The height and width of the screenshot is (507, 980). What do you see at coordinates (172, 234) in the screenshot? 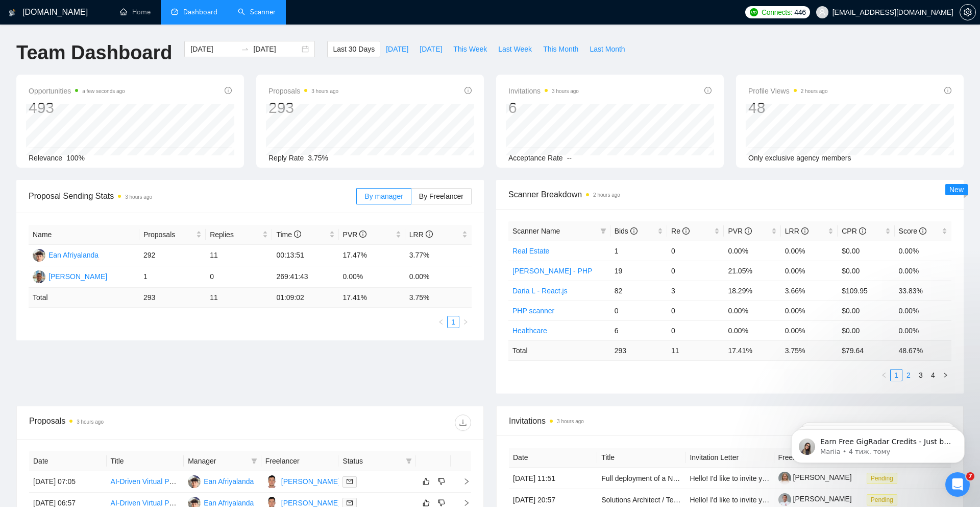
I see `th: Proposals` at bounding box center [172, 234].